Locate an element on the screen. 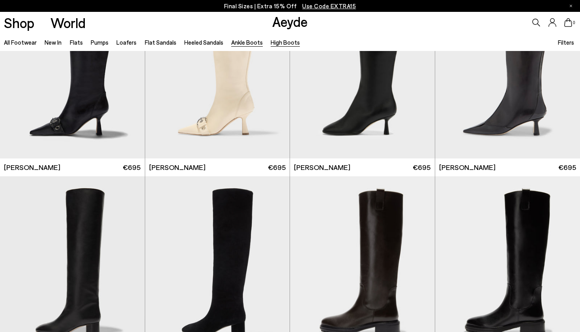 This screenshot has width=580, height=332. span: Filters is located at coordinates (566, 42).